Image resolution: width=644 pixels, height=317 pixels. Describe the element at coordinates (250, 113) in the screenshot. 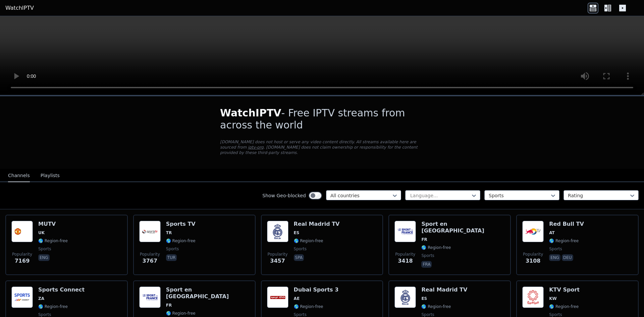

I see `span: WatchIPTV` at that location.